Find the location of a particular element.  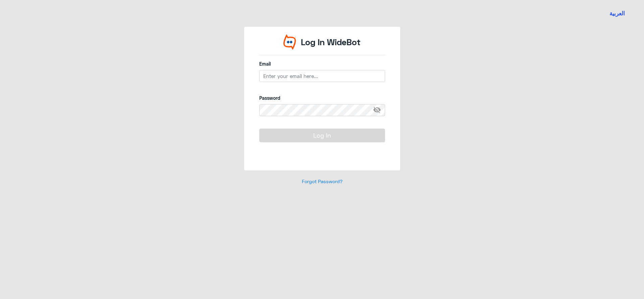

span: visibility_off is located at coordinates (379, 110).